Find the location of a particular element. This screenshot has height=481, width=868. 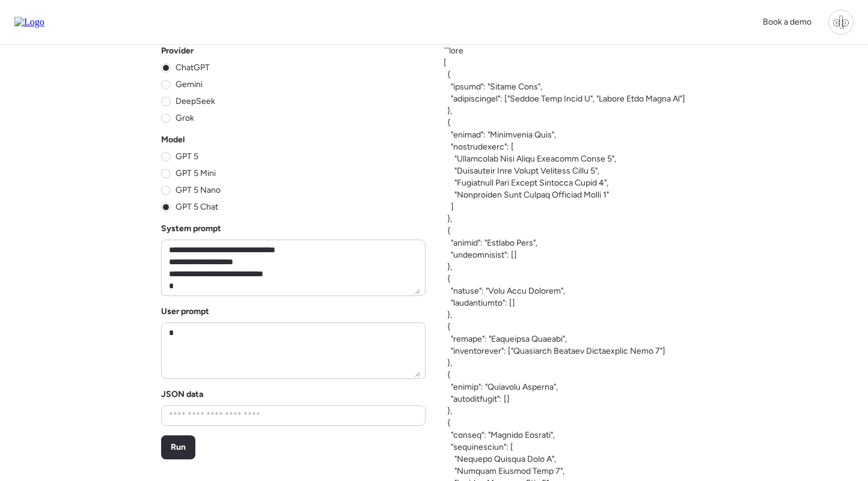

span: GPT 5 Chat is located at coordinates (197, 207).